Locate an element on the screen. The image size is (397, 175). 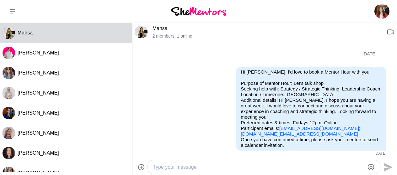
div: Lisa is located at coordinates (9, 113).